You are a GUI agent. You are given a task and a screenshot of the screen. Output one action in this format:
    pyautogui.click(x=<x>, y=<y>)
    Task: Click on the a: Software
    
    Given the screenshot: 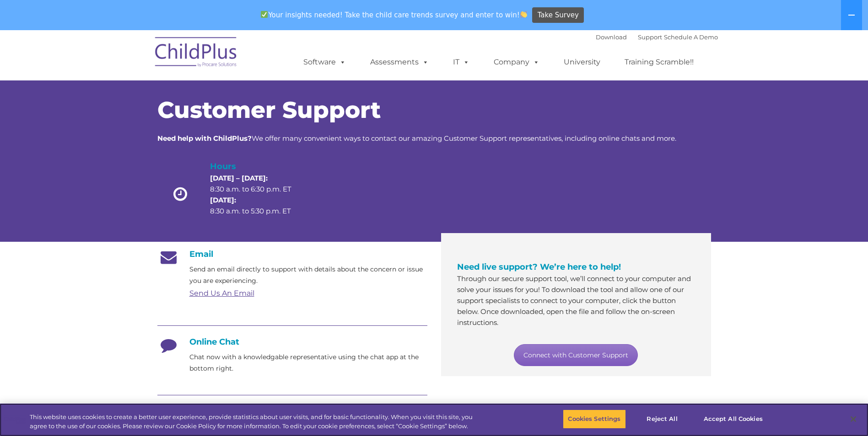 What is the action you would take?
    pyautogui.click(x=324, y=62)
    